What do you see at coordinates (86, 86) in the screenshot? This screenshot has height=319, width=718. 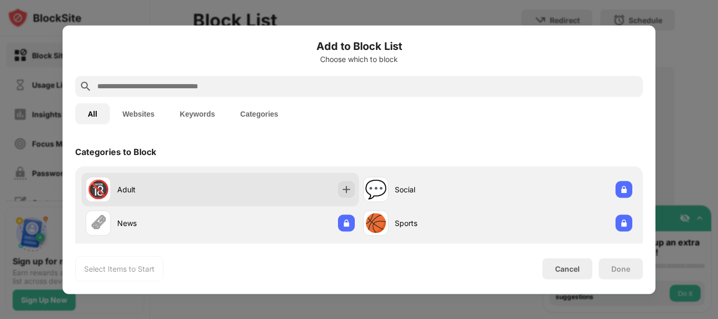 I see `img: search.svg` at bounding box center [86, 86].